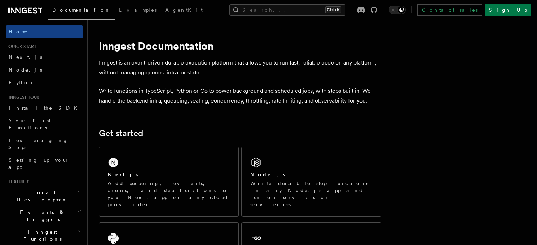  Describe the element at coordinates (21, 47) in the screenshot. I see `span: Quick start` at that location.